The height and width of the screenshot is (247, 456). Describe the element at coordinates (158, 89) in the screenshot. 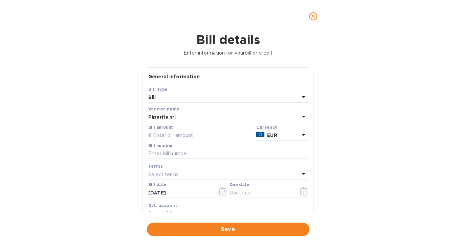

I see `b: Bill type` at that location.